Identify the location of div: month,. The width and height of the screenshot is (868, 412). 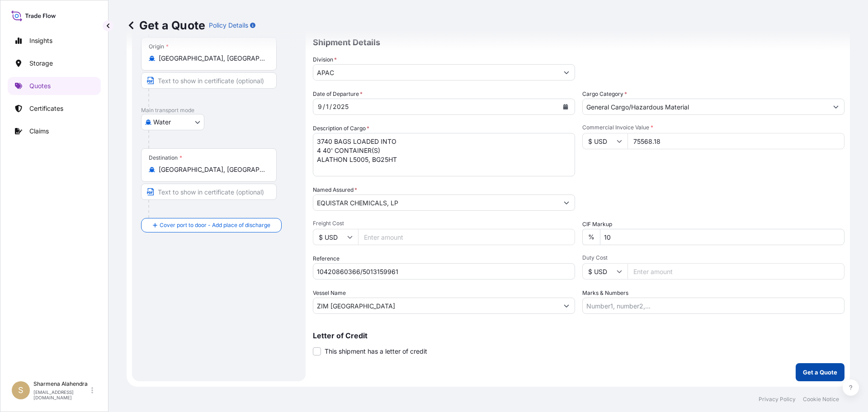
(320, 106).